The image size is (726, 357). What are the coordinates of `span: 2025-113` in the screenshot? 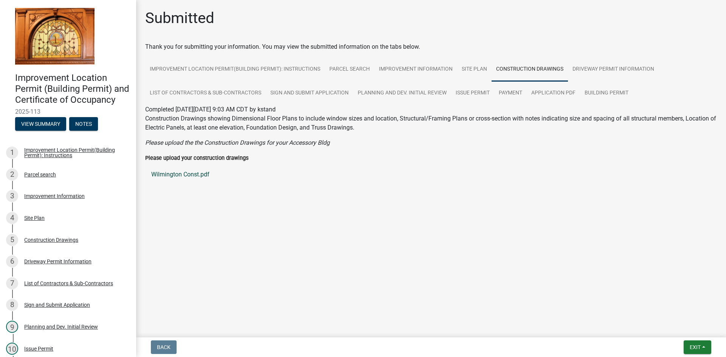 It's located at (68, 112).